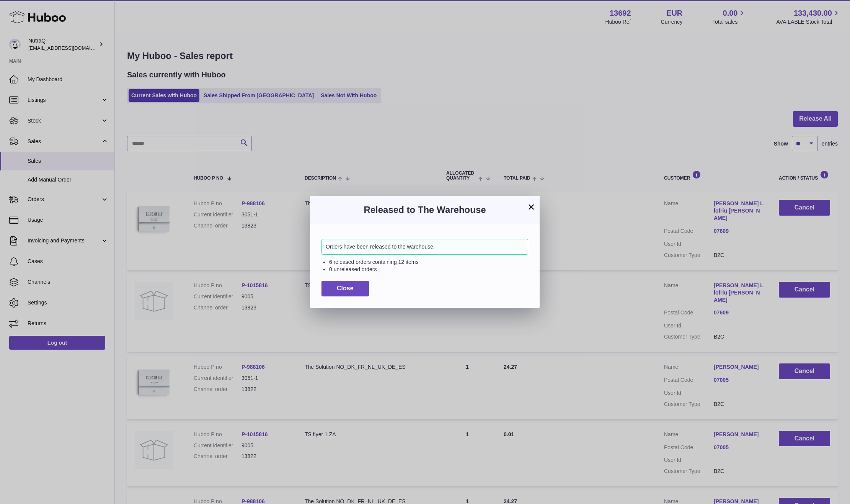 This screenshot has height=504, width=850. Describe the element at coordinates (345, 288) in the screenshot. I see `span: Close` at that location.